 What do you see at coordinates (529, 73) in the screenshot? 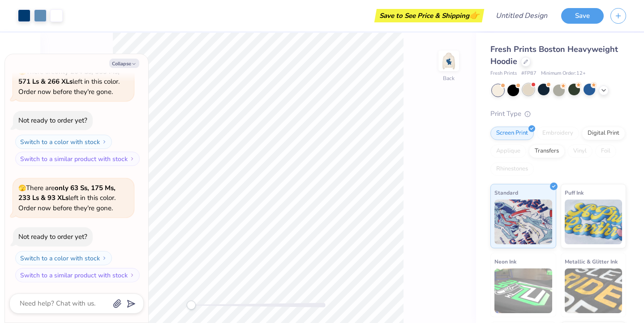
I see `span: # FP87` at bounding box center [529, 73].